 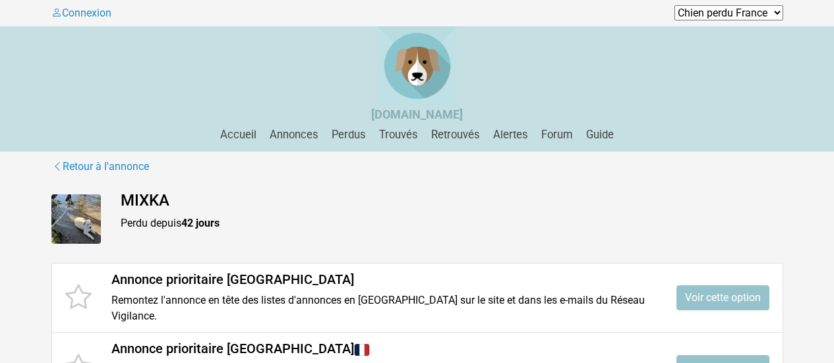 I want to click on a: Trouvés, so click(x=398, y=134).